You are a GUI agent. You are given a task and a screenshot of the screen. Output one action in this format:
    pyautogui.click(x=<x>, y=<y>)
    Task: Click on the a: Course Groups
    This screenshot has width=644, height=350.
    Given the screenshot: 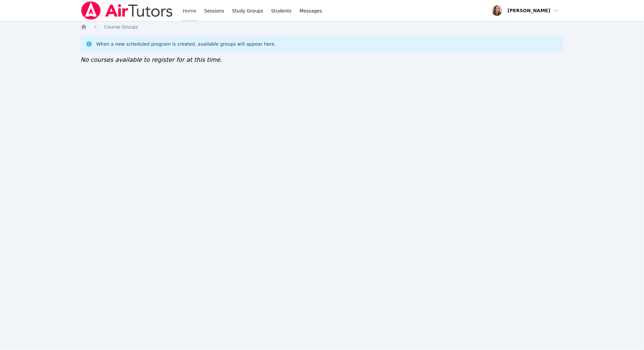 What is the action you would take?
    pyautogui.click(x=121, y=27)
    